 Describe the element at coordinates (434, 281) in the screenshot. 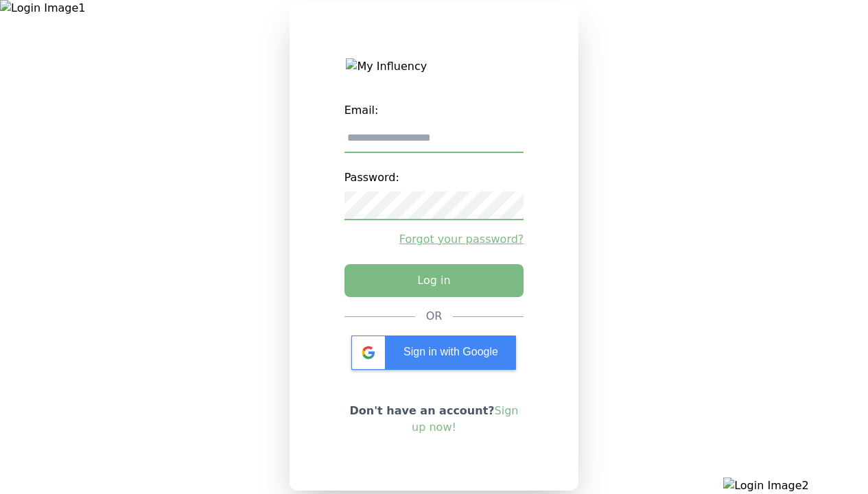

I see `button: Log in` at that location.